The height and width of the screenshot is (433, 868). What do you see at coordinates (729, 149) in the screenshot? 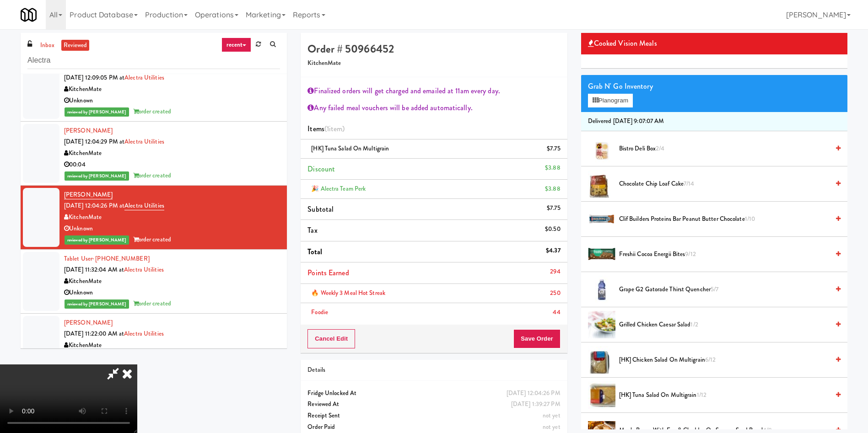
I see `div: Bistro Deli Box2/4` at bounding box center [729, 149].